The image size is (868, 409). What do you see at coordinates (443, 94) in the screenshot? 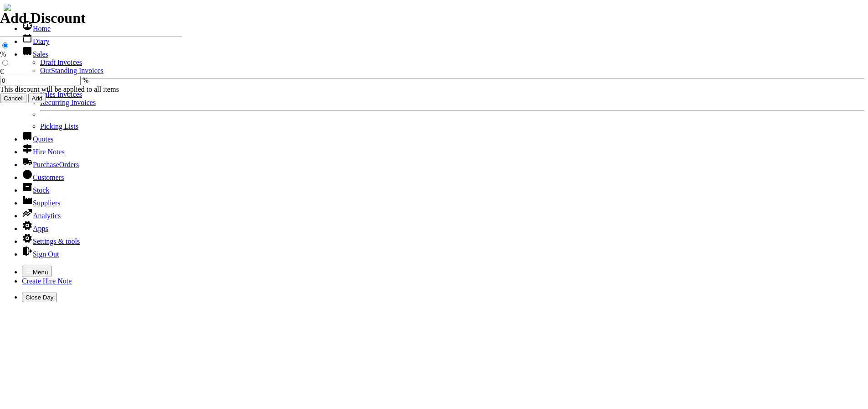
I see `ul: Sales` at bounding box center [443, 94].